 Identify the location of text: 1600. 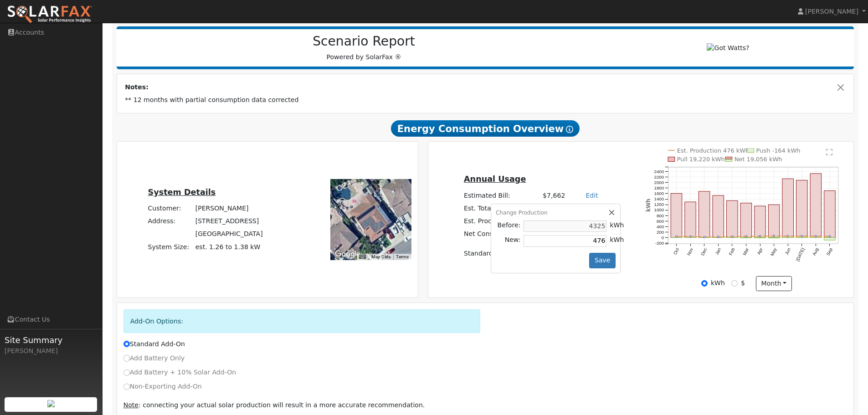
(659, 194).